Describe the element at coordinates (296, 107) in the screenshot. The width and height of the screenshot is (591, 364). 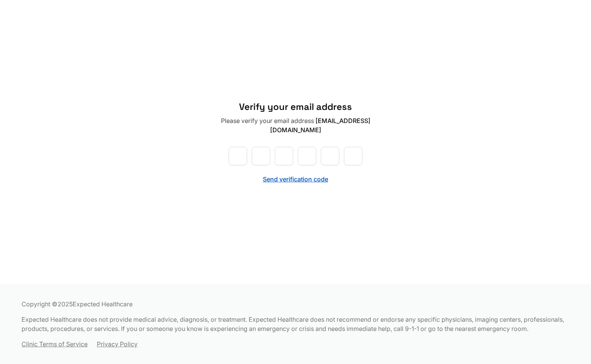
I see `h2: Verify your email address` at that location.